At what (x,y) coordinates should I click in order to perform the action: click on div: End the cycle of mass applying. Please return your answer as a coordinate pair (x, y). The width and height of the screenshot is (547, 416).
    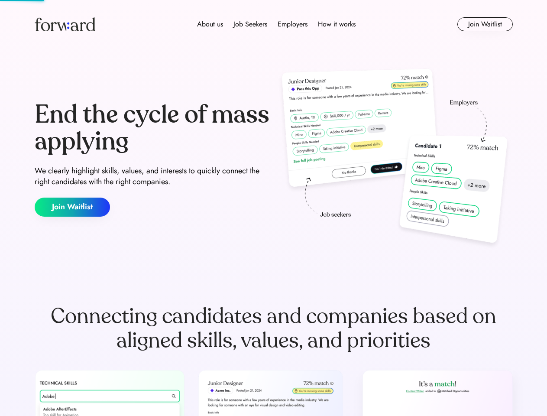
    Looking at the image, I should click on (152, 128).